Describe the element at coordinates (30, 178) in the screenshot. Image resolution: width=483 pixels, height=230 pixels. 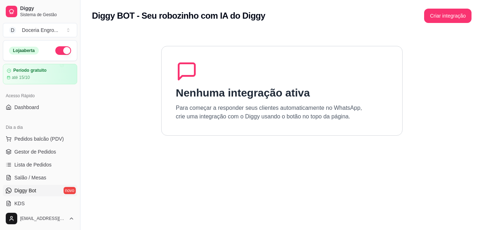
I see `span: Salão / Mesas` at that location.